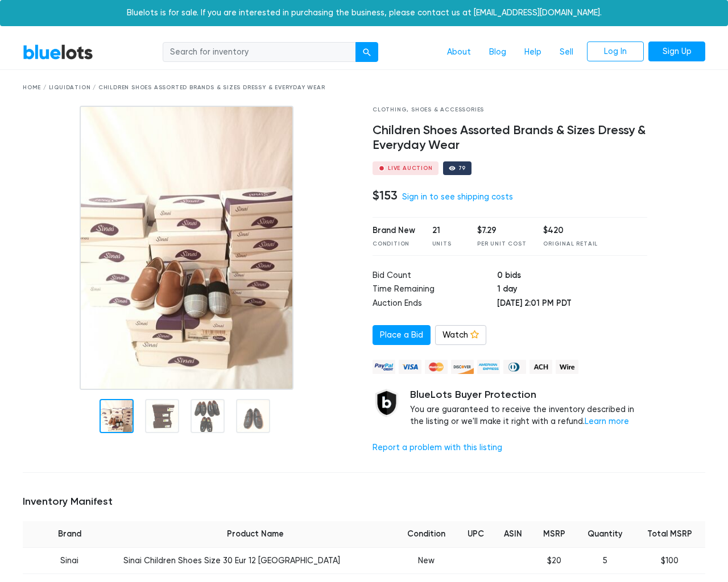 The width and height of the screenshot is (728, 582). What do you see at coordinates (256, 535) in the screenshot?
I see `th: Product Name` at bounding box center [256, 535].